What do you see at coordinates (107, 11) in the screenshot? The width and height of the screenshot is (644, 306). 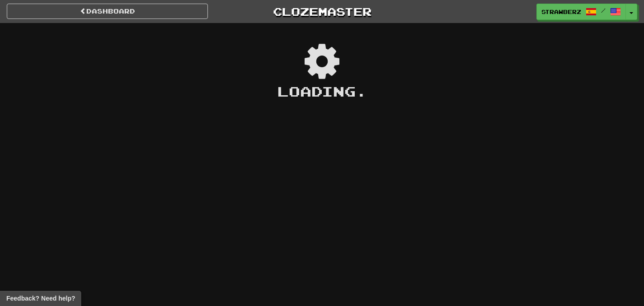 I see `a: Dashboard` at bounding box center [107, 11].